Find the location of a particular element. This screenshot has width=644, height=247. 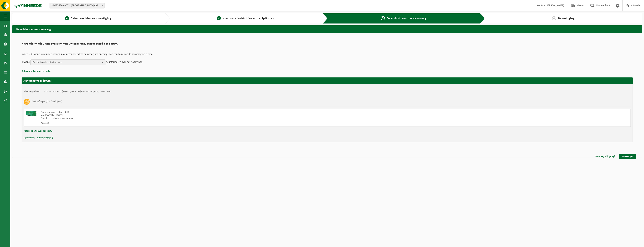

span: Open container 40 m³ - C40 is located at coordinates (55, 112).